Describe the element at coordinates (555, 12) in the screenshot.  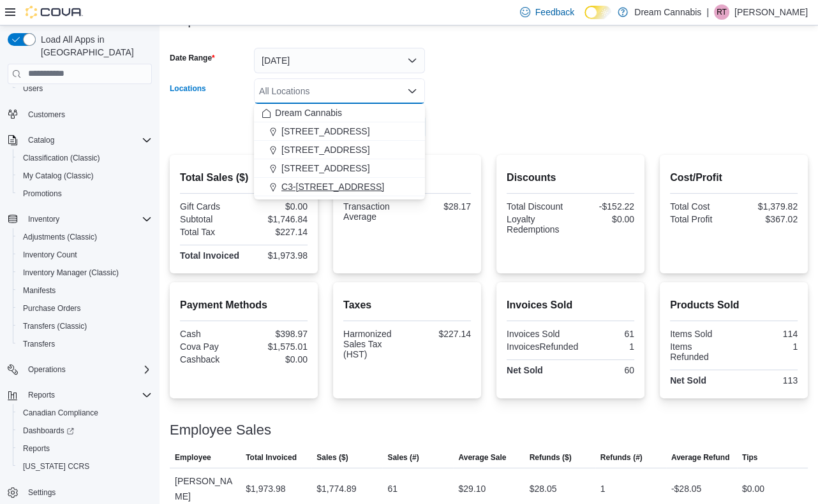
I see `span: Feedback` at that location.